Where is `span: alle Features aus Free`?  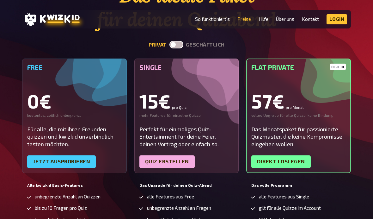
span: alle Features aus Free is located at coordinates (170, 196).